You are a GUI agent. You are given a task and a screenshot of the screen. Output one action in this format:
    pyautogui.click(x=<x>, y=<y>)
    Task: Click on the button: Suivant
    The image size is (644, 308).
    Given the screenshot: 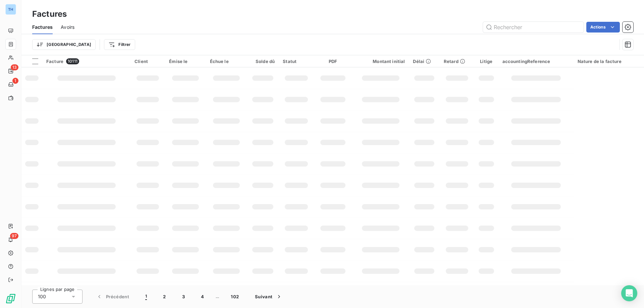 What is the action you would take?
    pyautogui.click(x=268, y=297)
    